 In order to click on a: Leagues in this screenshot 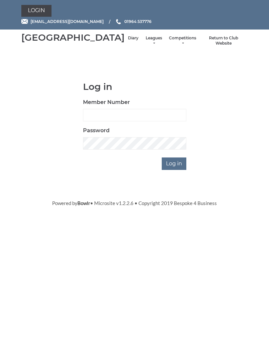, I will do `click(154, 41)`.